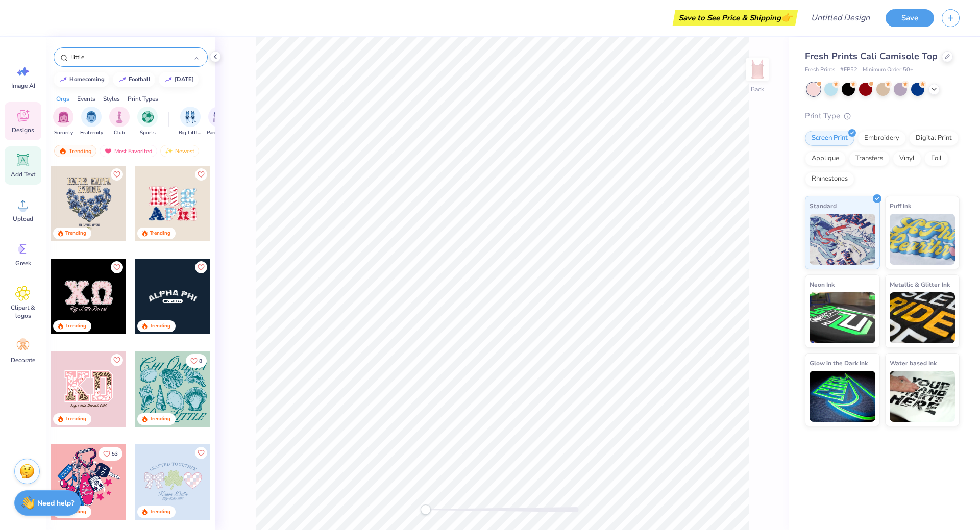 The image size is (980, 530). Describe the element at coordinates (849, 70) in the screenshot. I see `span: # FP52` at that location.